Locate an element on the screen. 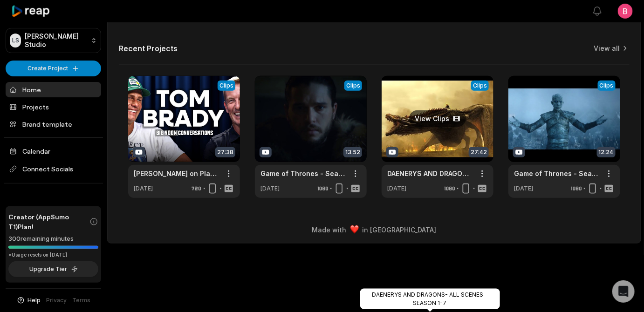  a: Game of Thrones - Season 5 - Top 10 Moments is located at coordinates (557, 173).